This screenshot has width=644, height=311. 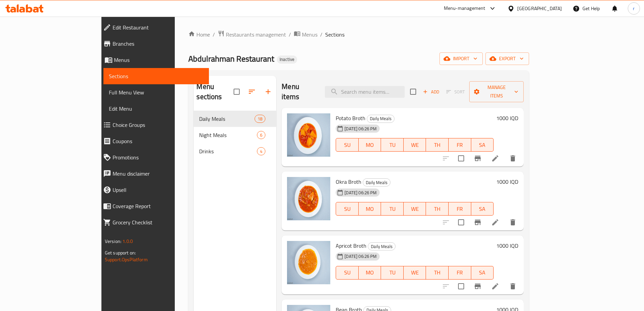 I want to click on h2: Menu items, so click(x=299, y=92).